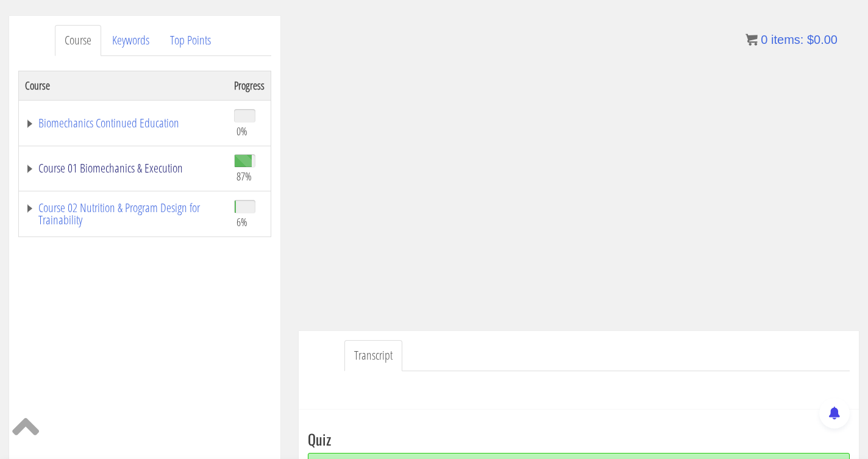  What do you see at coordinates (244, 176) in the screenshot?
I see `span: 87%` at bounding box center [244, 176].